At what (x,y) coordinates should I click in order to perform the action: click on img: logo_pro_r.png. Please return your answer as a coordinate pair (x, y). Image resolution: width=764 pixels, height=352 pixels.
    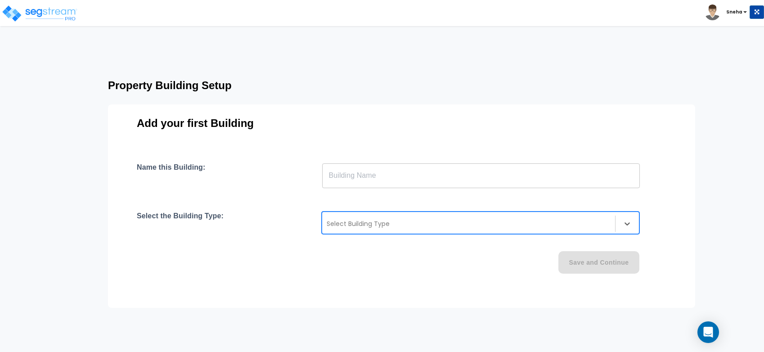
    Looking at the image, I should click on (40, 13).